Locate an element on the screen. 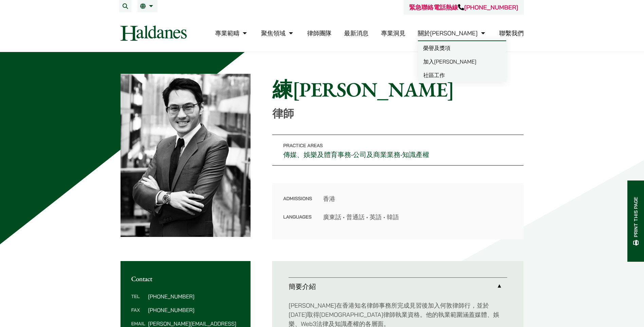  p: 律師 is located at coordinates (398, 114).